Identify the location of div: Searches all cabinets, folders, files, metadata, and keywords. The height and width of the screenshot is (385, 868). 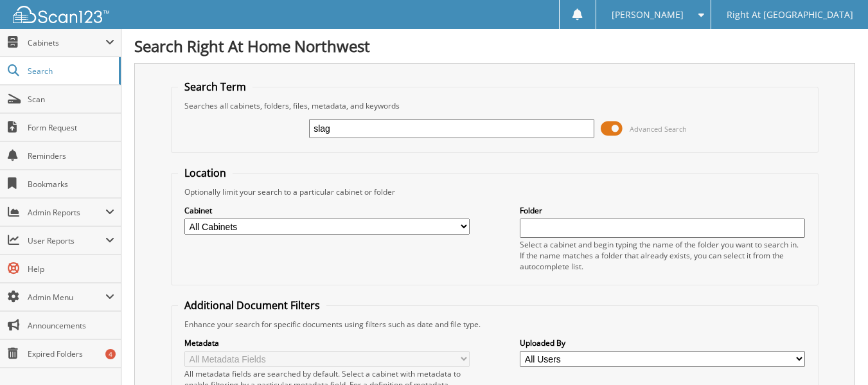
(495, 105).